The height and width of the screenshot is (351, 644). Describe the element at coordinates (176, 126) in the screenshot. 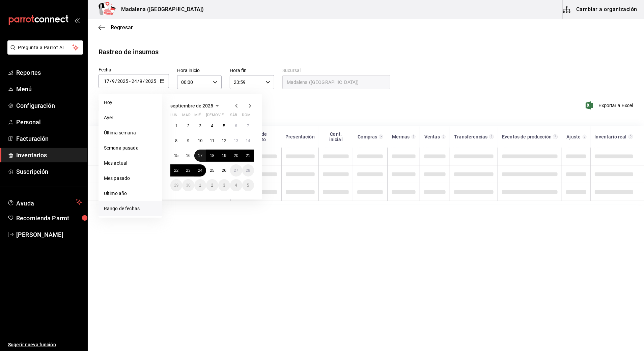

I see `abbr: 1 de septiembre de 2025` at that location.